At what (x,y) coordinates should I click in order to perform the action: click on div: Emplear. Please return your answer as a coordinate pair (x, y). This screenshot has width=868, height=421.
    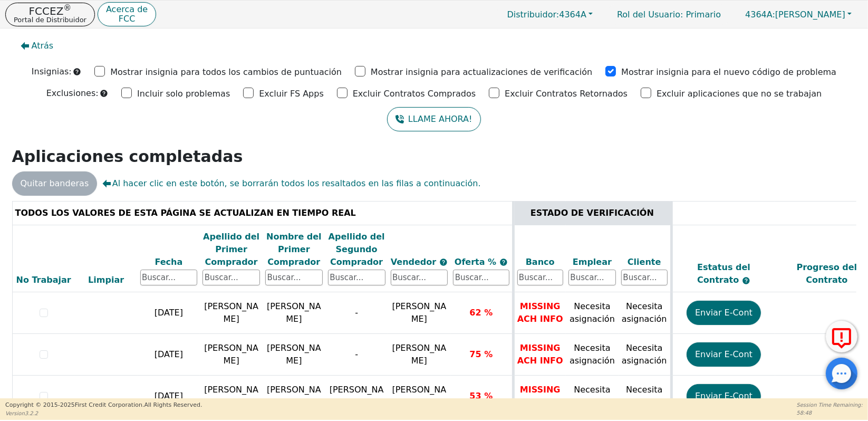
    Looking at the image, I should click on (592, 263).